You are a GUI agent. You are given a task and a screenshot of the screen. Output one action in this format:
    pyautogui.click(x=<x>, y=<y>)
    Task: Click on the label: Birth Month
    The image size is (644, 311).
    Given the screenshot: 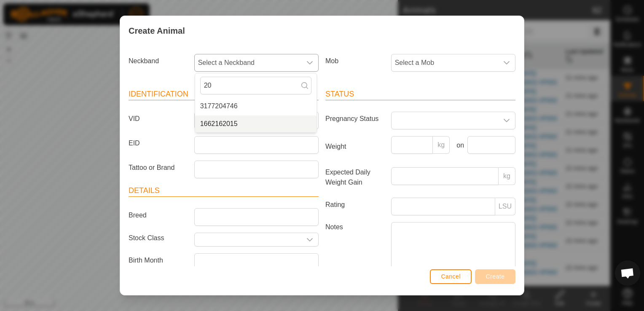 What is the action you would take?
    pyautogui.click(x=158, y=260)
    